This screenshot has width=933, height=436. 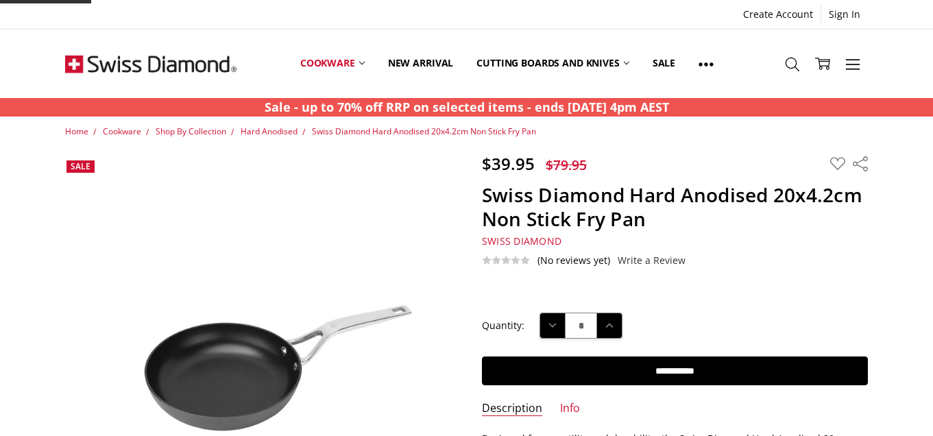 I want to click on span: Swiss Diamond Hard Anodised 20x4.2cm Non Stick Fry Pan, so click(x=424, y=131).